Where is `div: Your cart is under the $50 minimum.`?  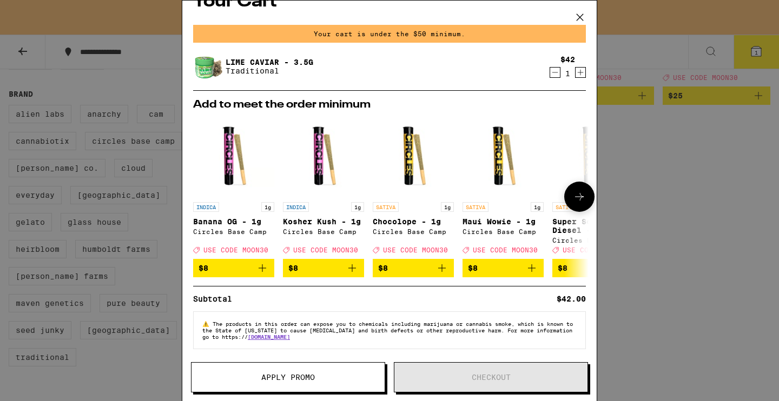
div: Your cart is under the $50 minimum. is located at coordinates (389, 34).